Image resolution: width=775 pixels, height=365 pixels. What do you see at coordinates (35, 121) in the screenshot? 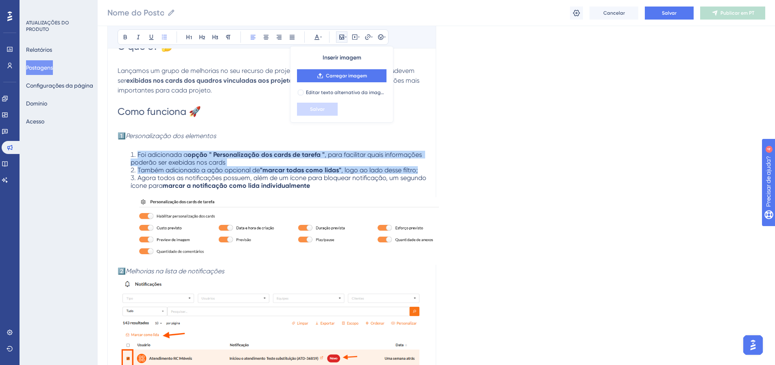
I see `font: Acesso` at bounding box center [35, 121].